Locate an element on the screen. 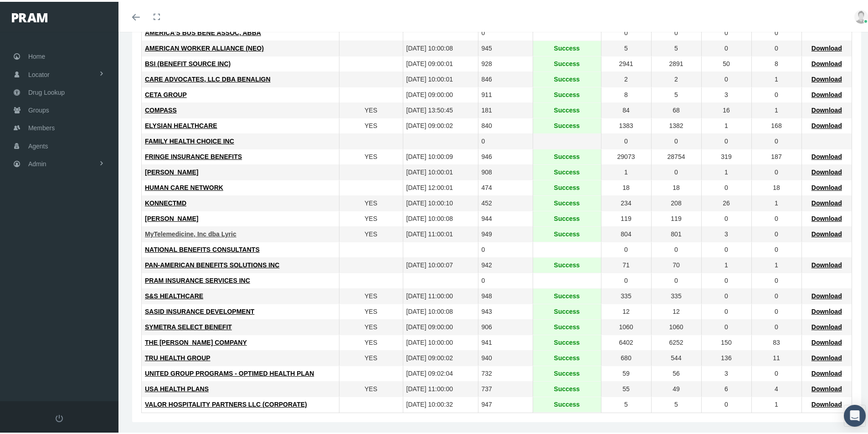  td: 6402 is located at coordinates (626, 342).